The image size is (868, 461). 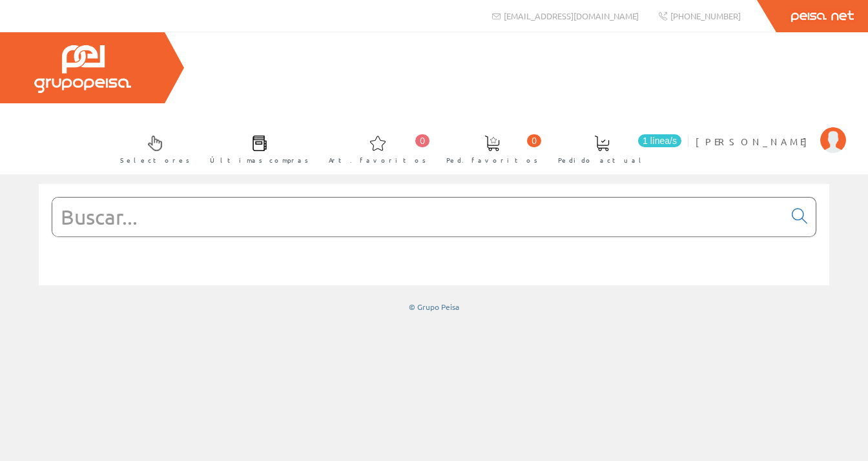 What do you see at coordinates (614, 148) in the screenshot?
I see `a: 1 línea/s Pedido actual` at bounding box center [614, 148].